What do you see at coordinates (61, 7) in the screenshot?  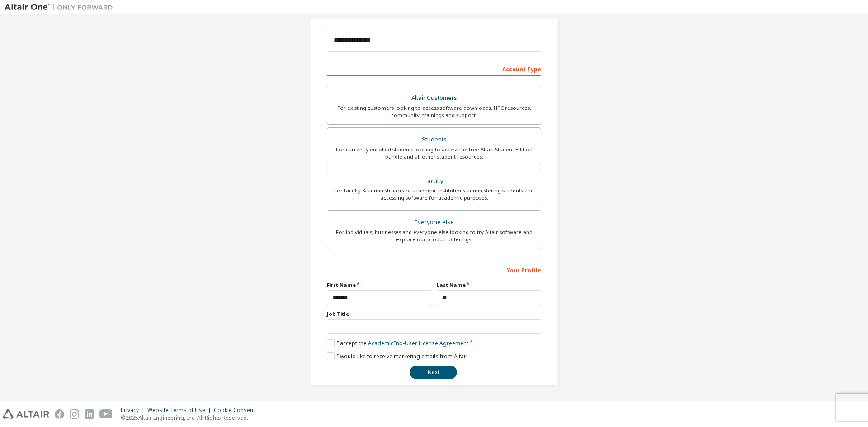 I see `img: Altair One` at bounding box center [61, 7].